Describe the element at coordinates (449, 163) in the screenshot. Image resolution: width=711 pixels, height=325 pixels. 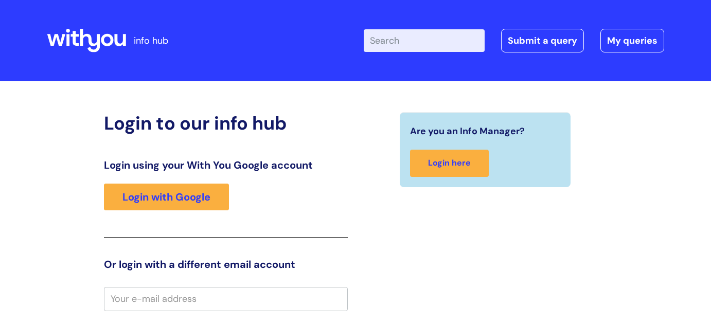
I see `a: Login here` at that location.